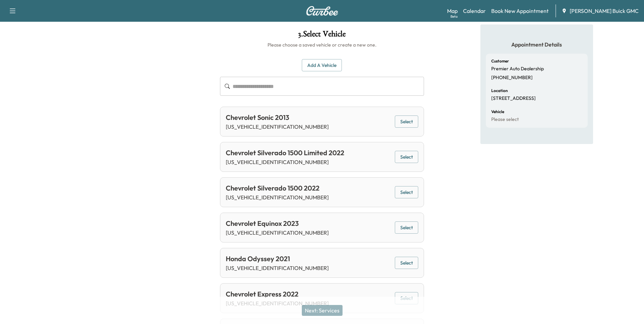 Image resolution: width=644 pixels, height=324 pixels. What do you see at coordinates (505, 120) in the screenshot?
I see `p: Please select` at bounding box center [505, 120].